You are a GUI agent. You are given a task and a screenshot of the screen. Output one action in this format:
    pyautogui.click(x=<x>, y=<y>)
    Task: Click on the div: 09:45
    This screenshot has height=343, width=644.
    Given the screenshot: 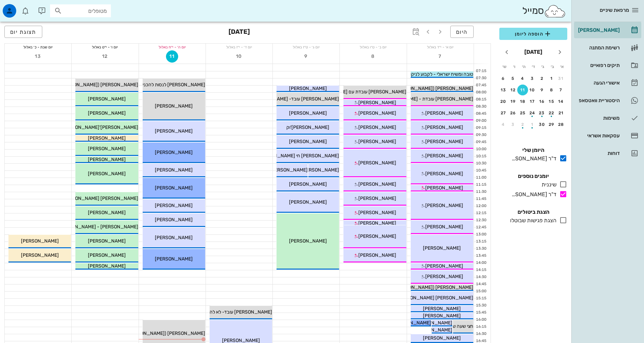 What is the action you would take?
    pyautogui.click(x=481, y=142)
    